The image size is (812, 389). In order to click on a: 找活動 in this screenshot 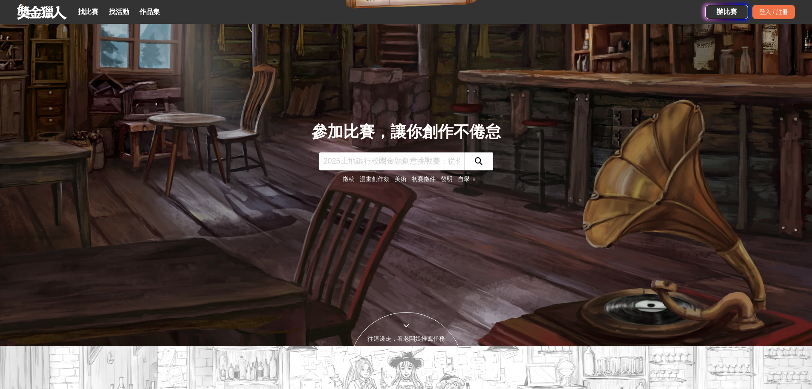, I will do `click(119, 12)`.